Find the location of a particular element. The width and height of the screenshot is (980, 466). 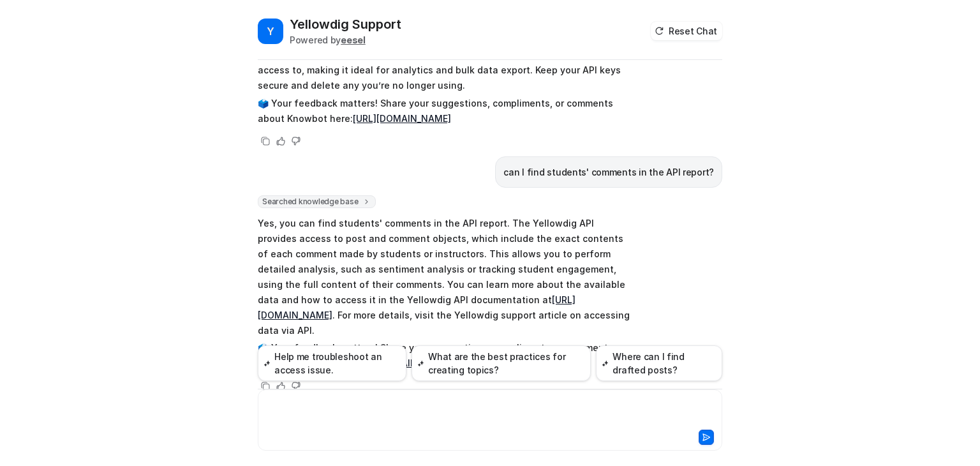

b: eesel is located at coordinates (353, 39).